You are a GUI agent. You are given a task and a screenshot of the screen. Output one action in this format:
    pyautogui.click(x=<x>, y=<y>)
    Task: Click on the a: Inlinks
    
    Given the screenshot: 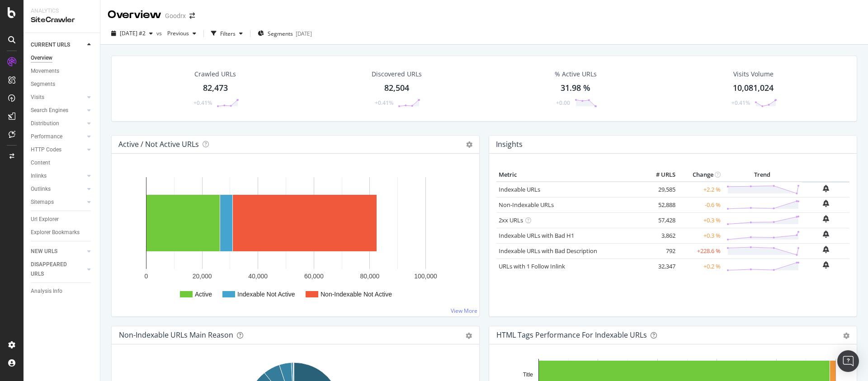 What is the action you would take?
    pyautogui.click(x=57, y=175)
    